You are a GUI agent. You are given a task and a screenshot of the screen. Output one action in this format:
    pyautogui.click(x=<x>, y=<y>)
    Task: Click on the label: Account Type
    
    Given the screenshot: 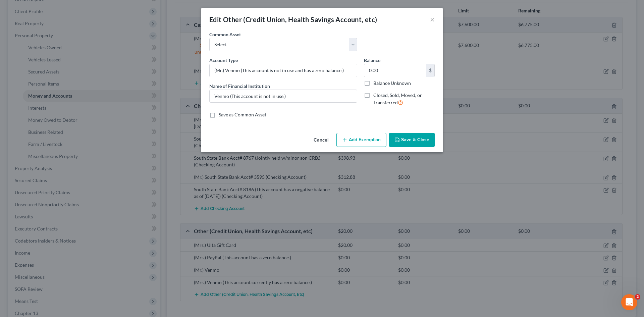 What is the action you would take?
    pyautogui.click(x=224, y=60)
    